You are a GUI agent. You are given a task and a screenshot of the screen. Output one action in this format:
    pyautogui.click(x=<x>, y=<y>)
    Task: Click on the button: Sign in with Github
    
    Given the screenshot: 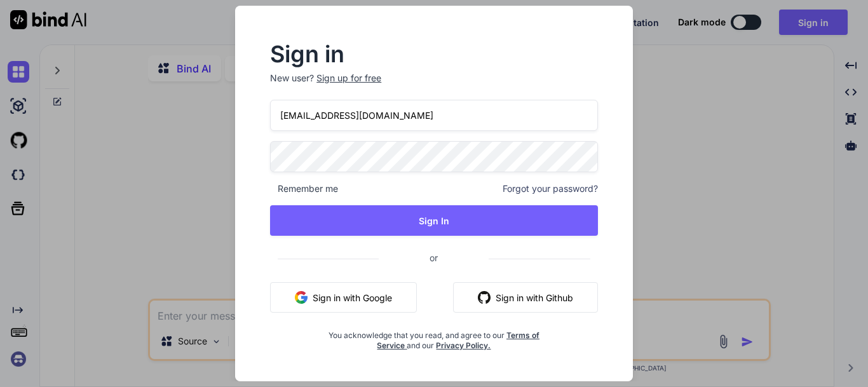 What is the action you would take?
    pyautogui.click(x=526, y=297)
    